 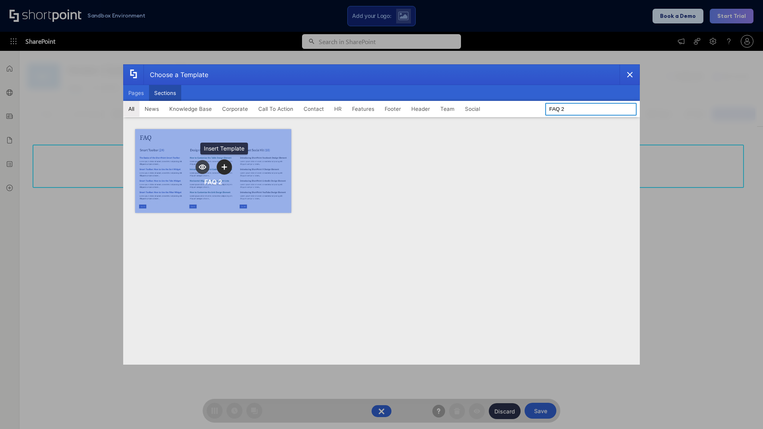 I want to click on button: HR, so click(x=338, y=109).